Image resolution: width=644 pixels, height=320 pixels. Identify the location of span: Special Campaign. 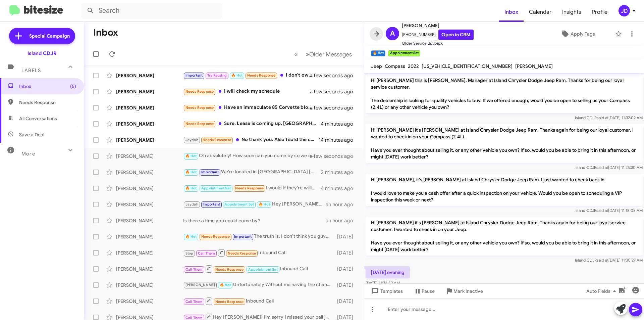
(49, 36).